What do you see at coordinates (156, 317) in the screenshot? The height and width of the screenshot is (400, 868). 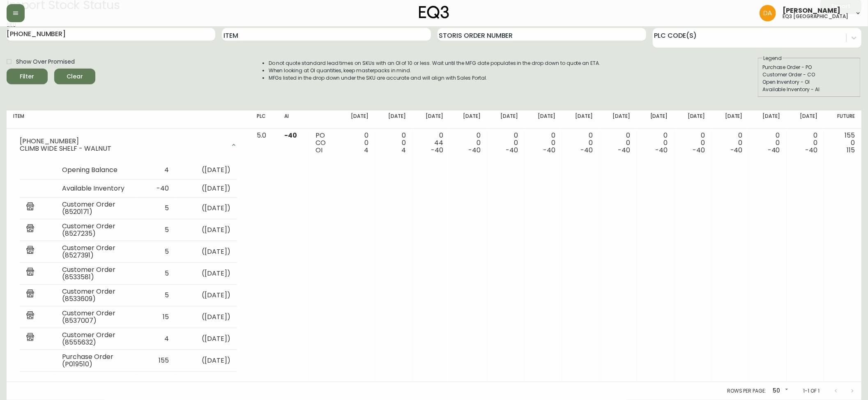 I see `td: 15` at bounding box center [156, 317].